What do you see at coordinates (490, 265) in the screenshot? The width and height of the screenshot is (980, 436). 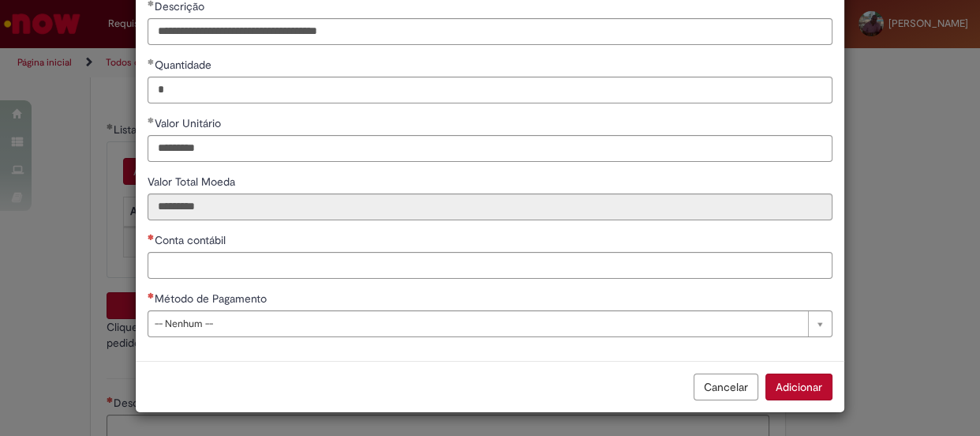 I see `input: Conta contábil` at bounding box center [490, 265].